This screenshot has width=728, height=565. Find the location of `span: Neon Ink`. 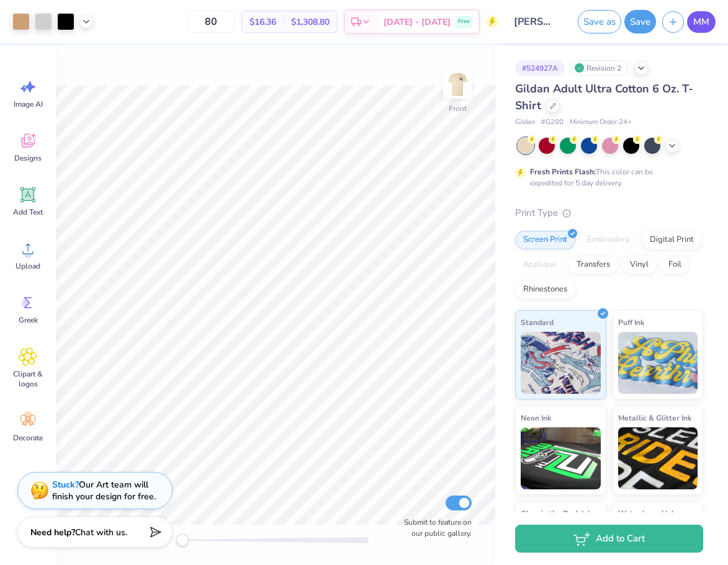

span: Neon Ink is located at coordinates (535, 417).